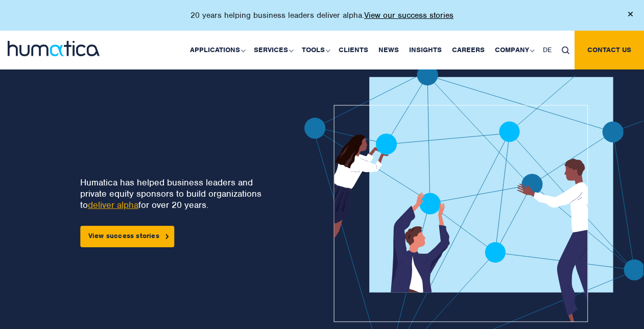  I want to click on p: 20 years helping business leaders deliver alpha., so click(321, 15).